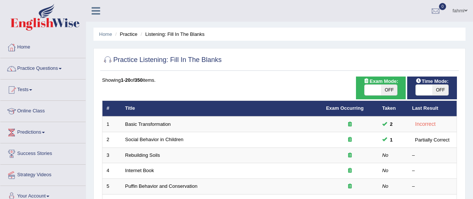 This screenshot has height=199, width=473. Describe the element at coordinates (43, 89) in the screenshot. I see `a: Tests` at that location.